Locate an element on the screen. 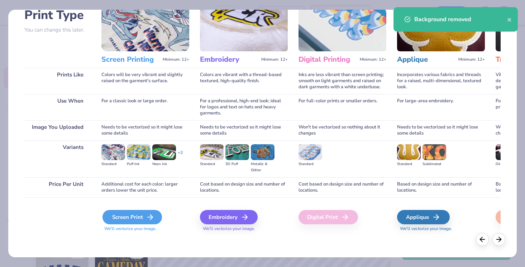 This screenshot has height=267, width=525. img: Neon Ink is located at coordinates (164, 152).